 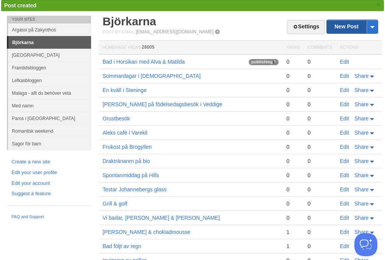 I want to click on a: Create a new site, so click(x=49, y=162).